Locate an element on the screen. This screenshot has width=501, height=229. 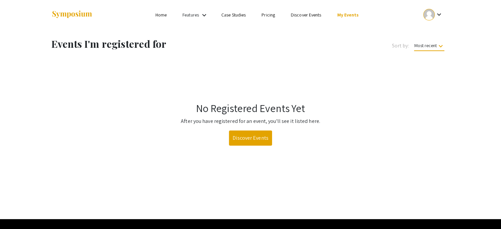
h1: No Registered Events Yet is located at coordinates (251, 108).